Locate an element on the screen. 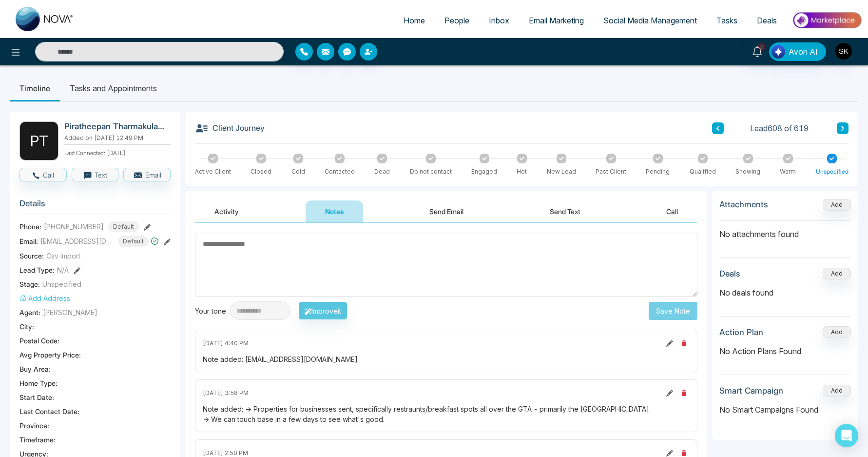  span: Csv Import is located at coordinates (63, 255).